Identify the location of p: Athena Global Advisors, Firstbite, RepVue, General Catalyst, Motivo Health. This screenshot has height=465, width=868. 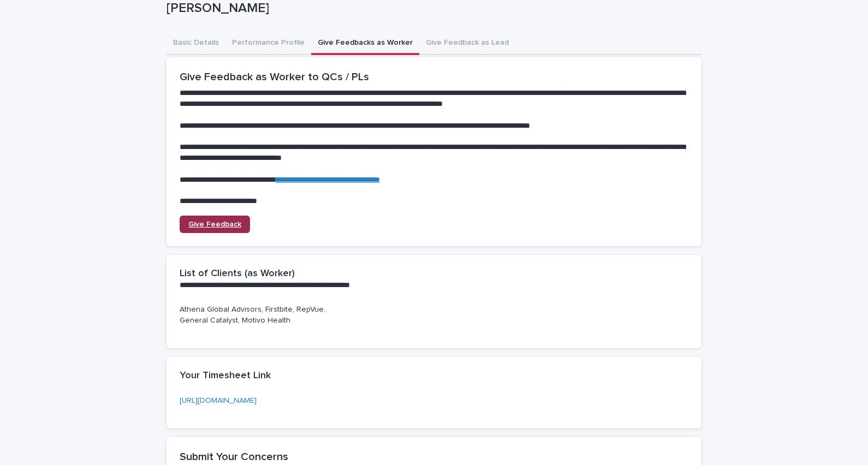
(260, 315).